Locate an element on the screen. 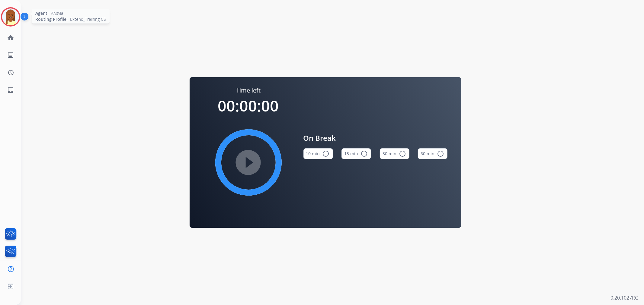 The width and height of the screenshot is (644, 305). p: 0.20.1027RC is located at coordinates (624, 298).